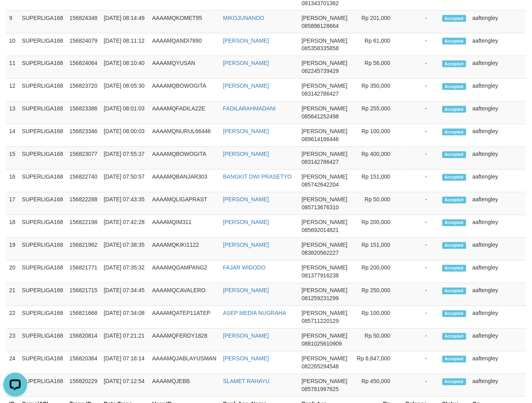  I want to click on td: 156821668, so click(83, 318).